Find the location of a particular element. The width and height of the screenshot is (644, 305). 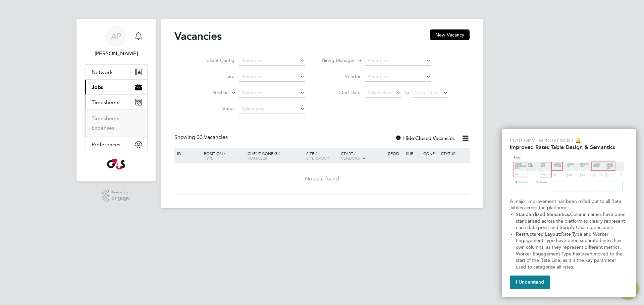

label: Vendor is located at coordinates (341, 77).